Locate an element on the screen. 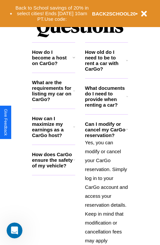 The height and width of the screenshot is (245, 160). h3: What are the requirements for listing my car on CarGo? is located at coordinates (53, 91).